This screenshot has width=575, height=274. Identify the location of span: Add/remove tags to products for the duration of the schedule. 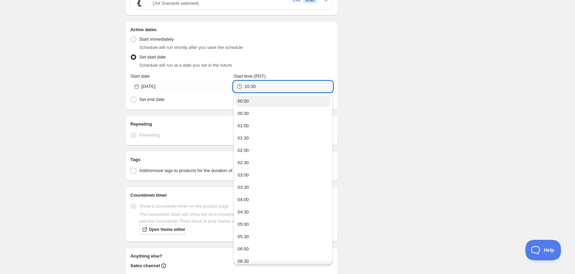
(199, 171).